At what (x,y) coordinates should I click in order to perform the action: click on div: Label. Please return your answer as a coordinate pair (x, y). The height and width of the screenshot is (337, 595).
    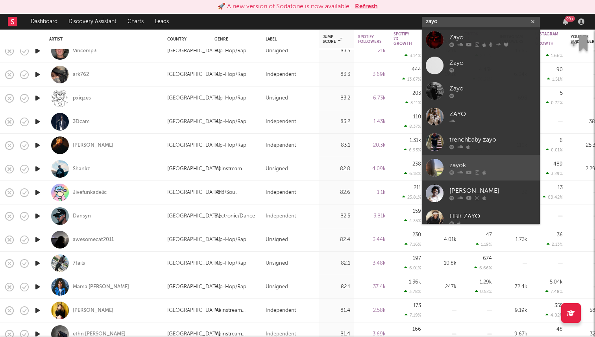
    Looking at the image, I should click on (288, 39).